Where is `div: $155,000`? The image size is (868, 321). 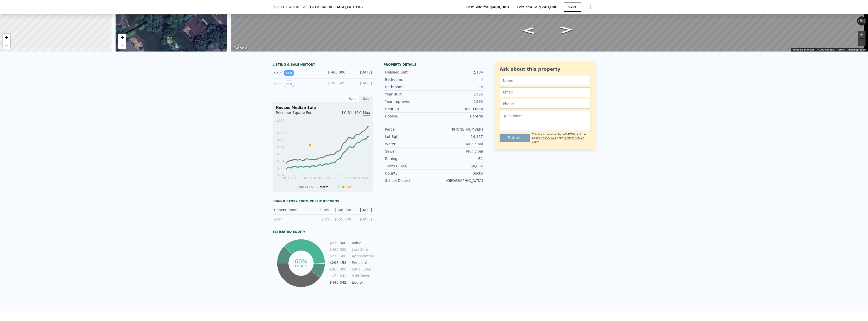
div: $155,000 is located at coordinates (342, 219).